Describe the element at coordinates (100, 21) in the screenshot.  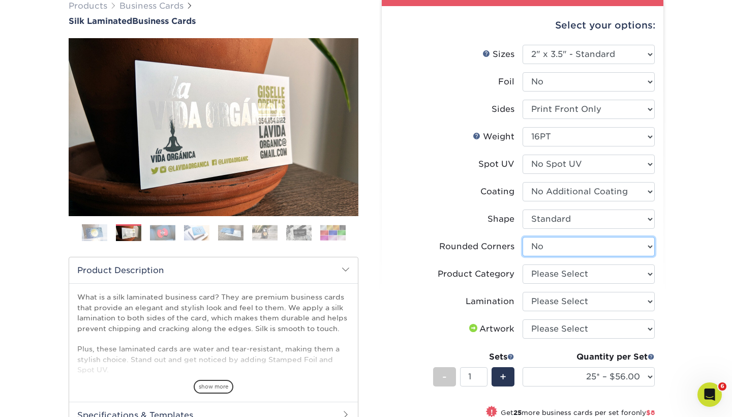
I see `span: Silk Laminated` at that location.